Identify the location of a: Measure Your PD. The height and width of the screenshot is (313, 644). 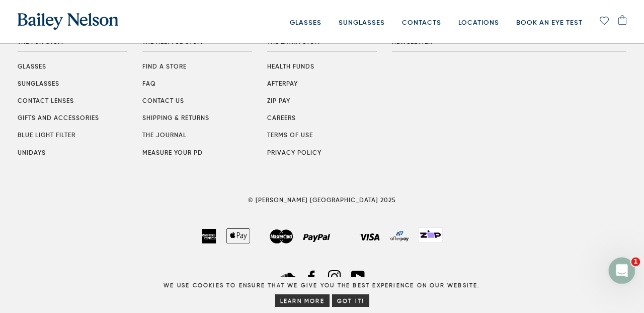
(173, 152).